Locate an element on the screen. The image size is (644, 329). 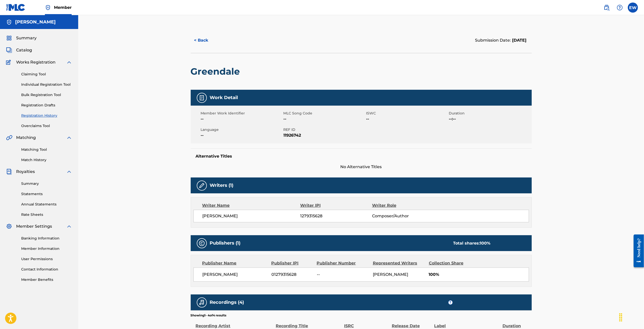
a: Public Search is located at coordinates (606, 8).